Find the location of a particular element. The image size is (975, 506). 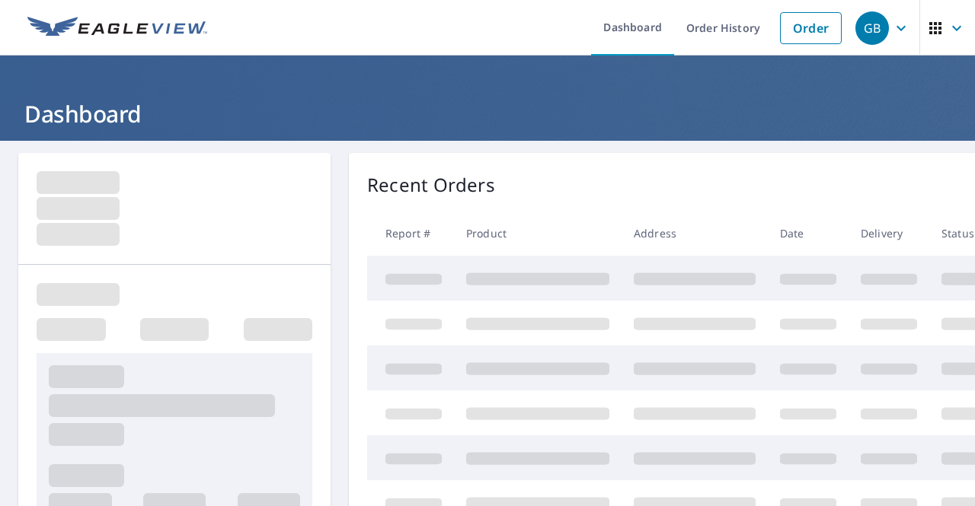

th: Product is located at coordinates (538, 233).